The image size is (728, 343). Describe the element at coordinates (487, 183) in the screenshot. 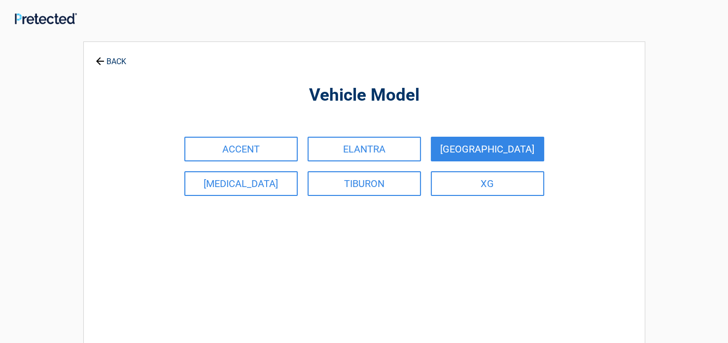

I see `a: XG` at that location.